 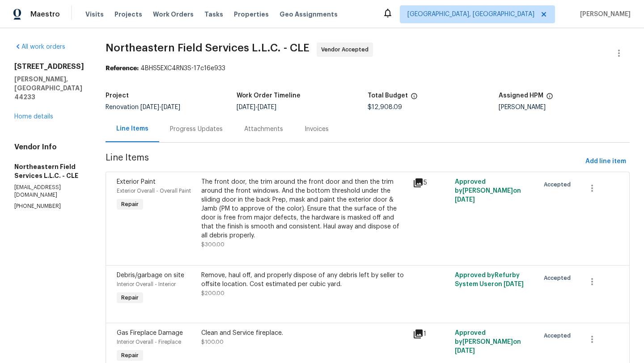 I want to click on a: Home details, so click(x=34, y=117).